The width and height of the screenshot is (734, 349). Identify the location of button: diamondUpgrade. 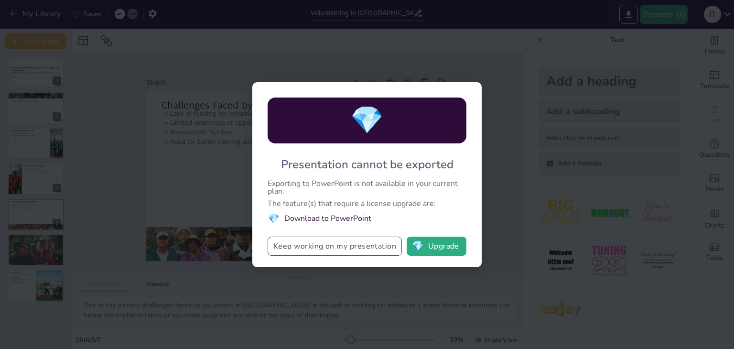
(436, 246).